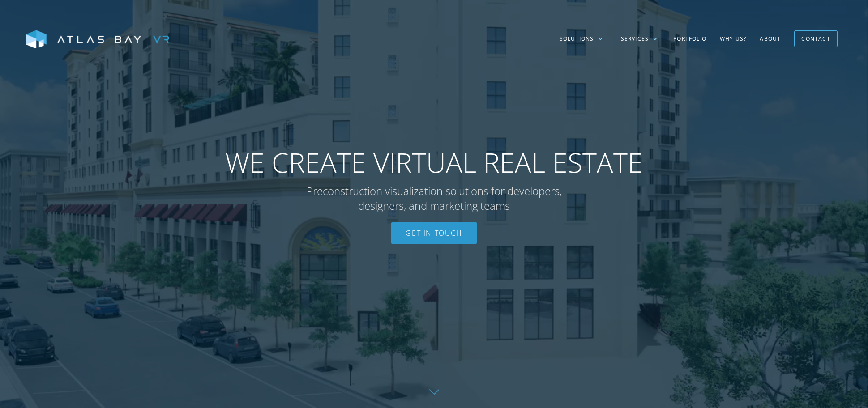 The height and width of the screenshot is (408, 868). What do you see at coordinates (689, 39) in the screenshot?
I see `a: Portfolio` at bounding box center [689, 39].